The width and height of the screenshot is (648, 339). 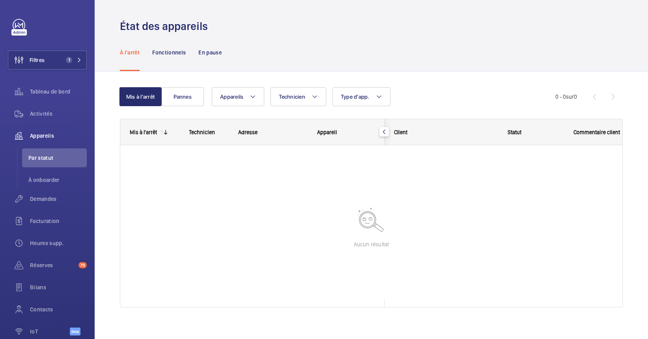 I want to click on button: Technicien, so click(x=298, y=97).